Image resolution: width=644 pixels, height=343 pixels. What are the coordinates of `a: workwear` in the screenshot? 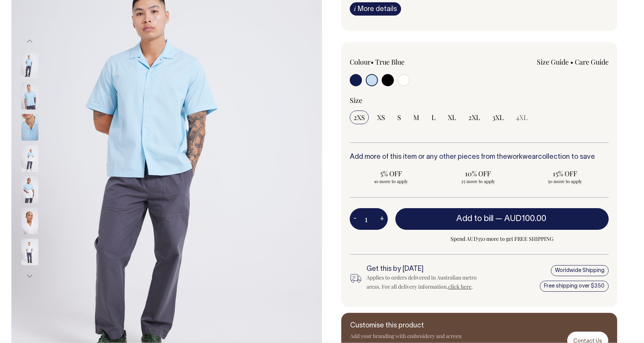 It's located at (522, 157).